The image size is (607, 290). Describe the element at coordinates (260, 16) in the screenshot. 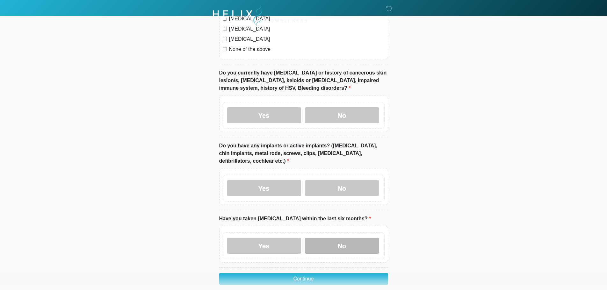

I see `img: Helix Biowellness Logo` at that location.